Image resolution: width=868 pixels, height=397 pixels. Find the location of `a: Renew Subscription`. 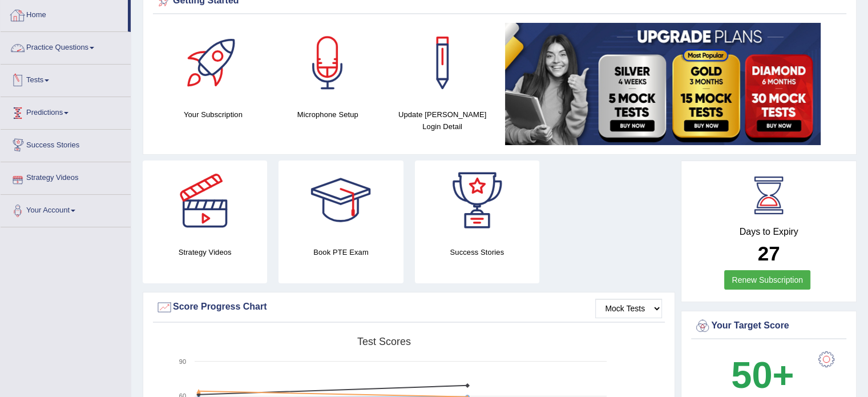

a: Renew Subscription is located at coordinates (767, 280).